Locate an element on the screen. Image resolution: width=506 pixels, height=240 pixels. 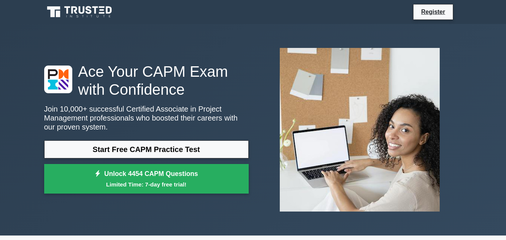
a: Start Free CAPM Practice Test is located at coordinates (147, 150).